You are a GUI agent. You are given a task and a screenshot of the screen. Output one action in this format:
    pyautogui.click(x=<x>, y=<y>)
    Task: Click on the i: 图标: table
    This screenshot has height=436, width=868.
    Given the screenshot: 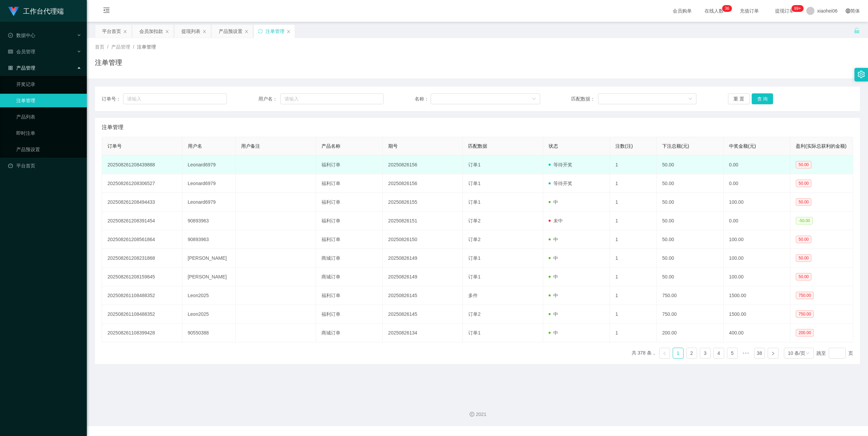 What is the action you would take?
    pyautogui.click(x=10, y=52)
    